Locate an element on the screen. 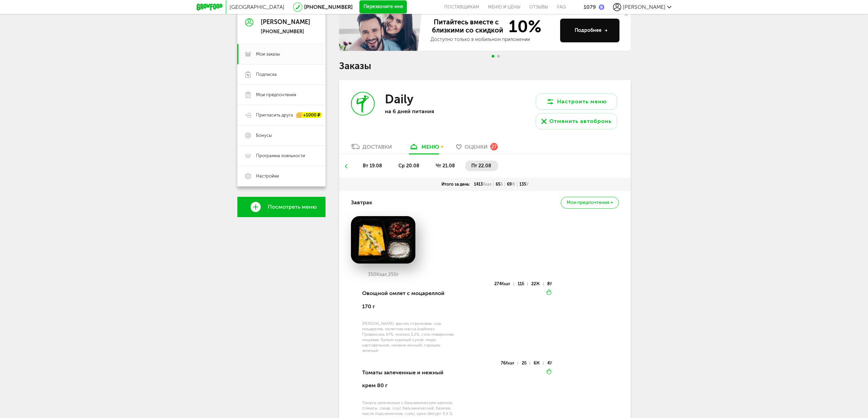 The height and width of the screenshot is (418, 868). span: г is located at coordinates (398, 275).